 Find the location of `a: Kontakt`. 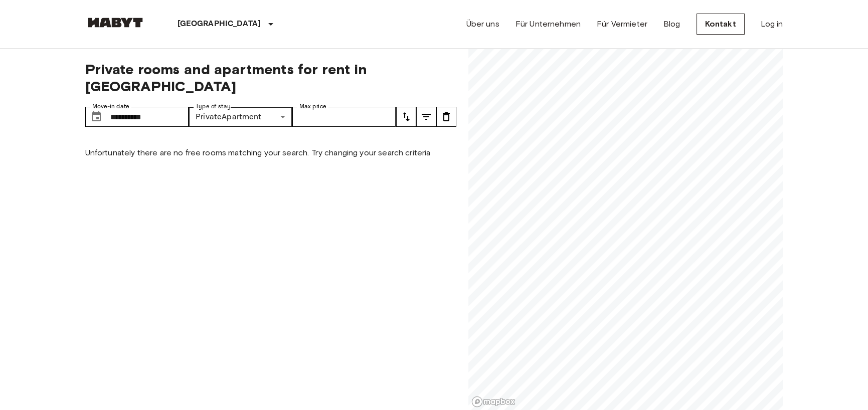

a: Kontakt is located at coordinates (721, 24).